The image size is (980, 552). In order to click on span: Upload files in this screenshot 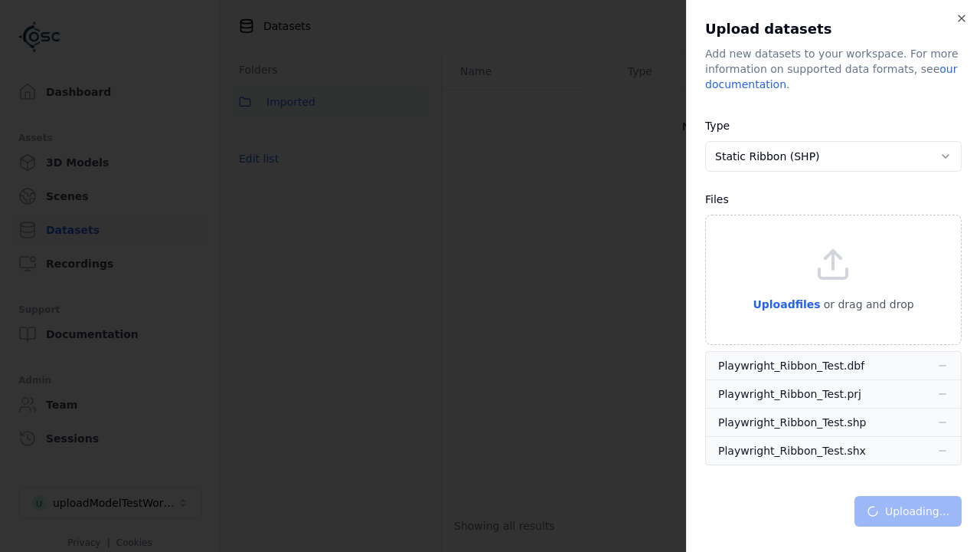, I will do `click(786, 304)`.